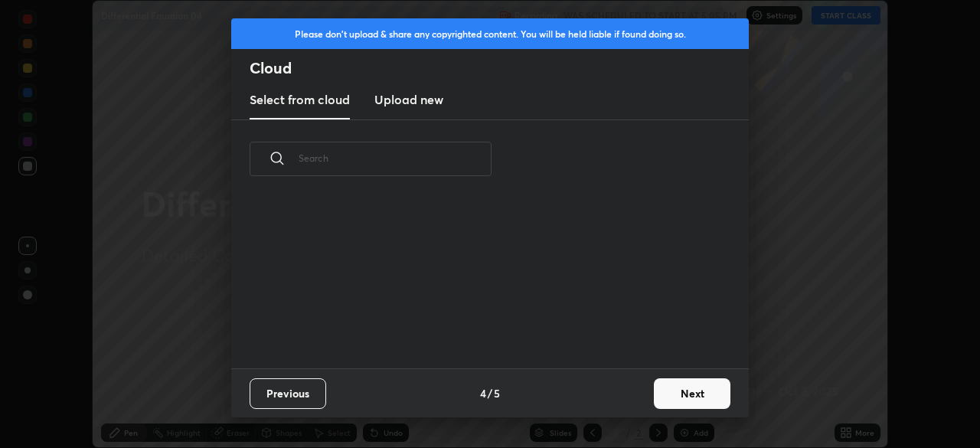 The image size is (980, 448). Describe the element at coordinates (396, 158) in the screenshot. I see `input: Search` at that location.